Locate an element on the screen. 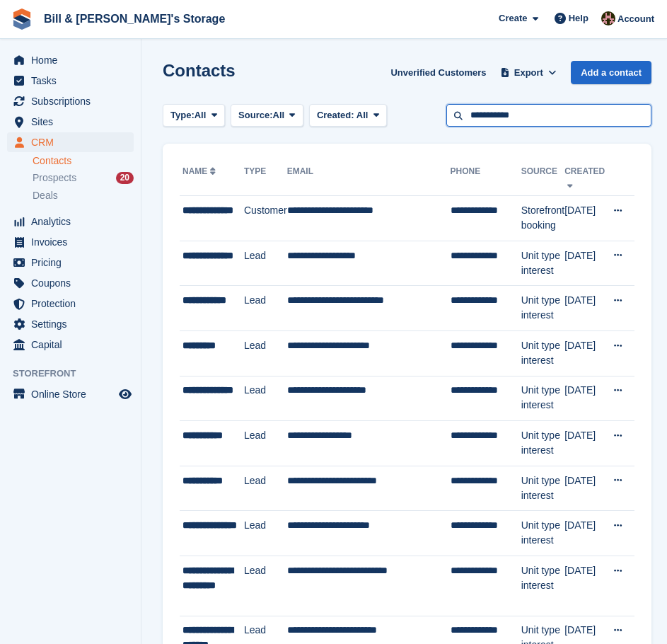 The width and height of the screenshot is (667, 644). button: Type: All is located at coordinates (194, 116).